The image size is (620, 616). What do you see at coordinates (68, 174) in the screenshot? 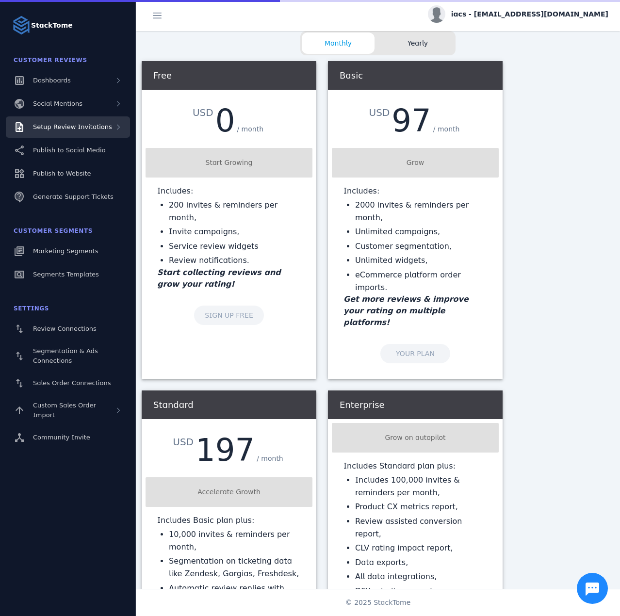
I see `a: Publish to Website` at bounding box center [68, 174].